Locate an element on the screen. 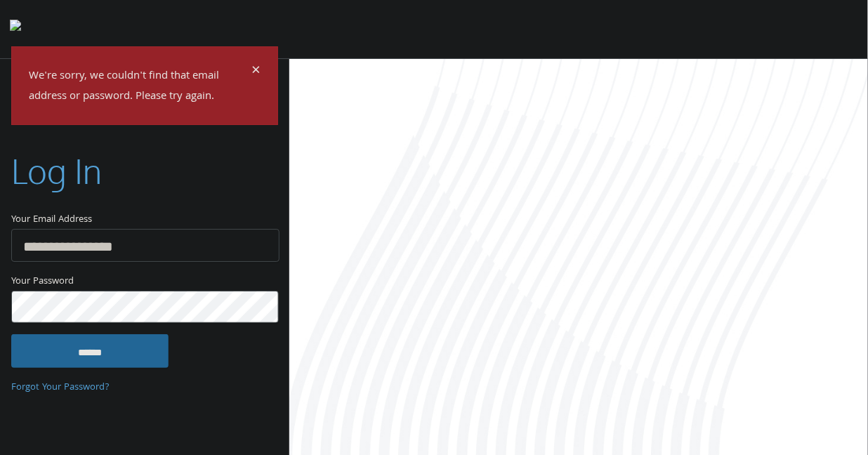 Image resolution: width=868 pixels, height=455 pixels. img: todyl-logo-dark.svg is located at coordinates (16, 29).